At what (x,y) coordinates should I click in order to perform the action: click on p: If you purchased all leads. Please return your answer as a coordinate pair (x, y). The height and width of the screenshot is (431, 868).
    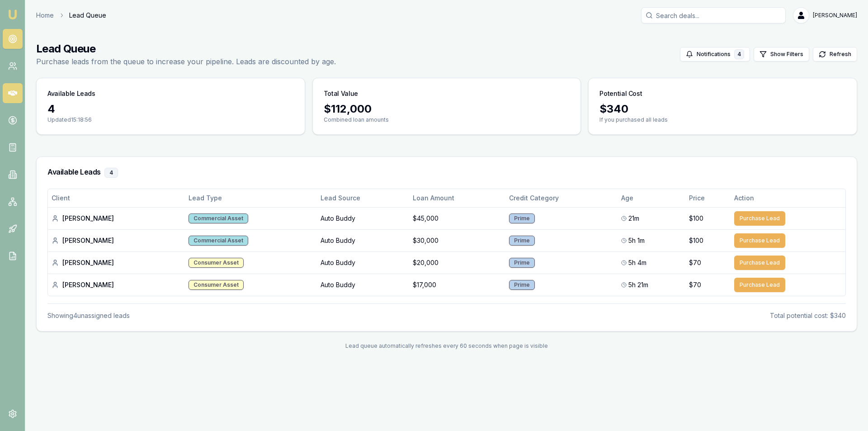
    Looking at the image, I should click on (722, 120).